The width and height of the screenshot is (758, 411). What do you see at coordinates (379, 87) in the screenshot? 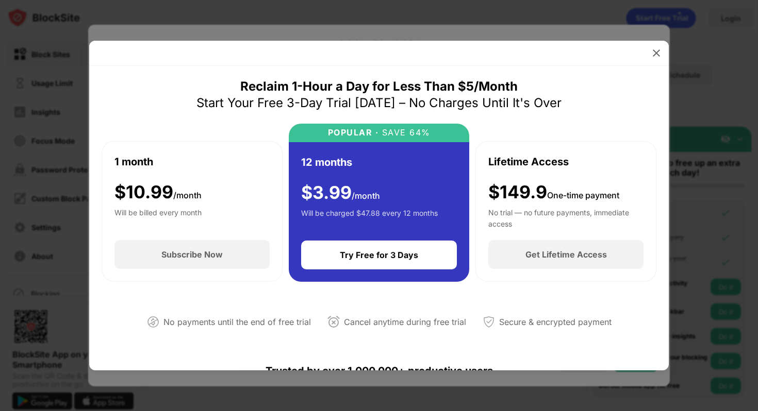
I see `div: Reclaim 1-Hour a Day for Less Than $5/Month` at bounding box center [379, 87].